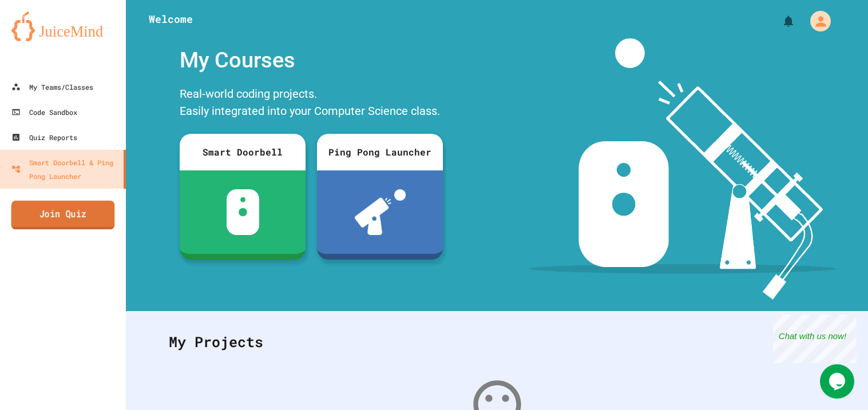 The image size is (868, 410). I want to click on img: banner-image-my-projects.png, so click(683, 169).